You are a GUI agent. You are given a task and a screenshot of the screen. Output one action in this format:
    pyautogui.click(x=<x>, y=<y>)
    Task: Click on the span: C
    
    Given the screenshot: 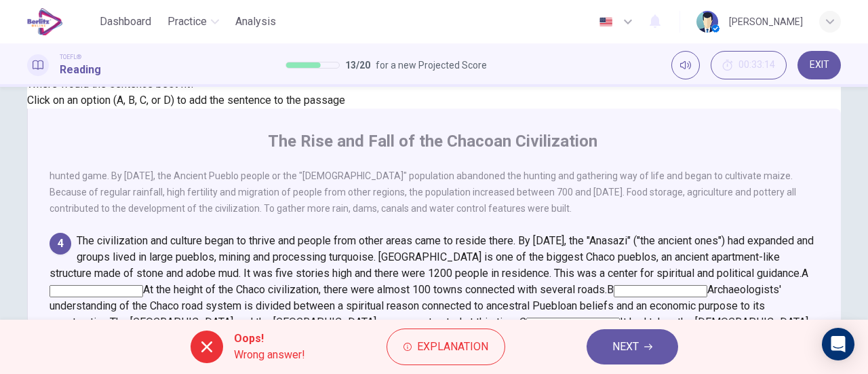 What is the action you would take?
    pyautogui.click(x=523, y=321)
    